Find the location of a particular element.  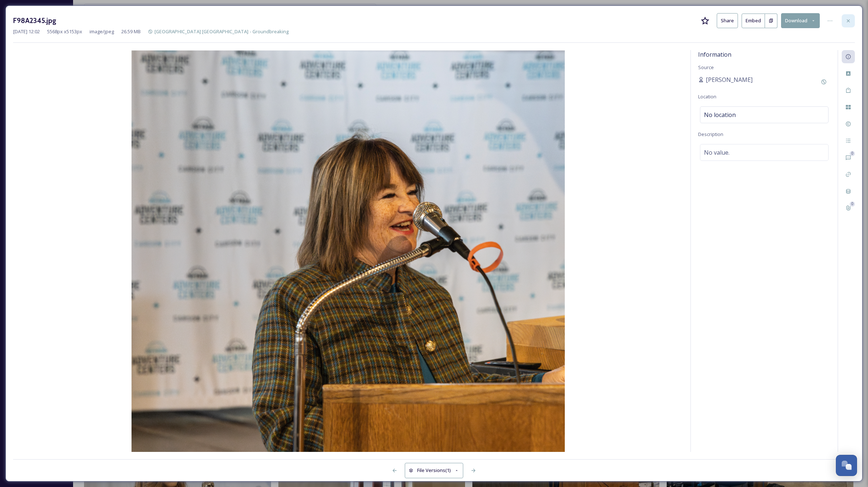

span: No location is located at coordinates (719, 115).